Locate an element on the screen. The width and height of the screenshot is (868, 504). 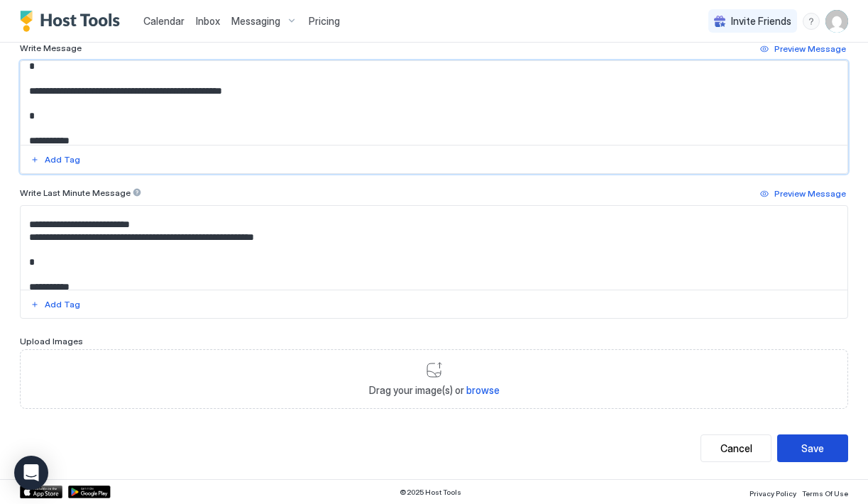
span: Pricing is located at coordinates (324, 21).